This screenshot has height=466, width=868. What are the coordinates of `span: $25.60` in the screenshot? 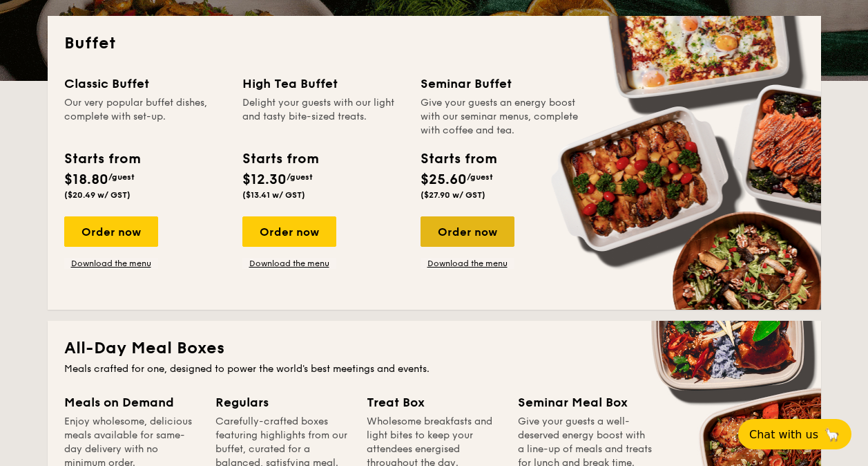 It's located at (444, 180).